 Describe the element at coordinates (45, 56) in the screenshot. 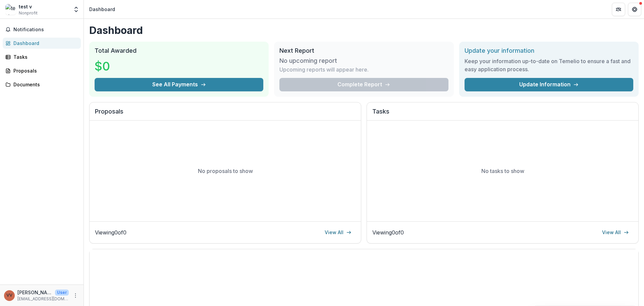

I see `div: Tasks` at that location.